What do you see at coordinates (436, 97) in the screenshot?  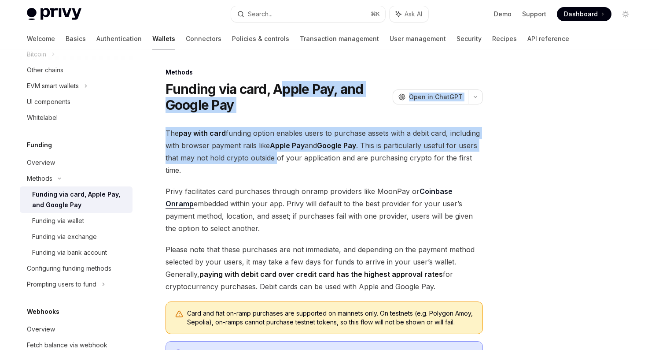 I see `span: Open in ChatGPT` at bounding box center [436, 97].